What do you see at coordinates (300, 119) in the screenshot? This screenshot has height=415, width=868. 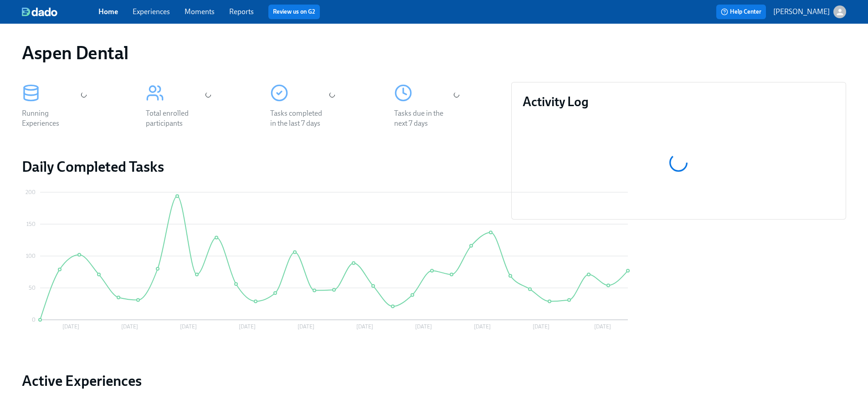 I see `div: Tasks completed in the last 7 days` at bounding box center [300, 119].